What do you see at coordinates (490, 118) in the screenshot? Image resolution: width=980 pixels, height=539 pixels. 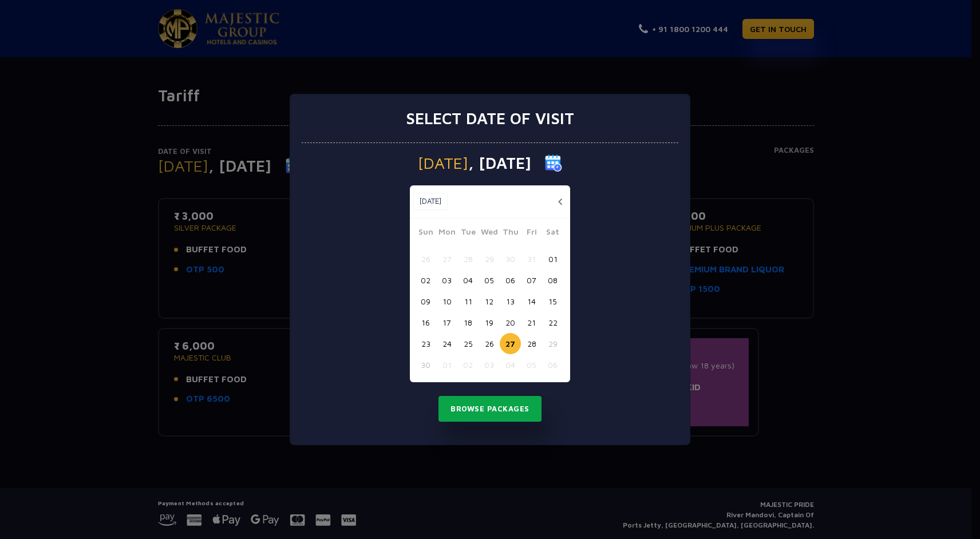 I see `h3: Select date of visit` at bounding box center [490, 118].